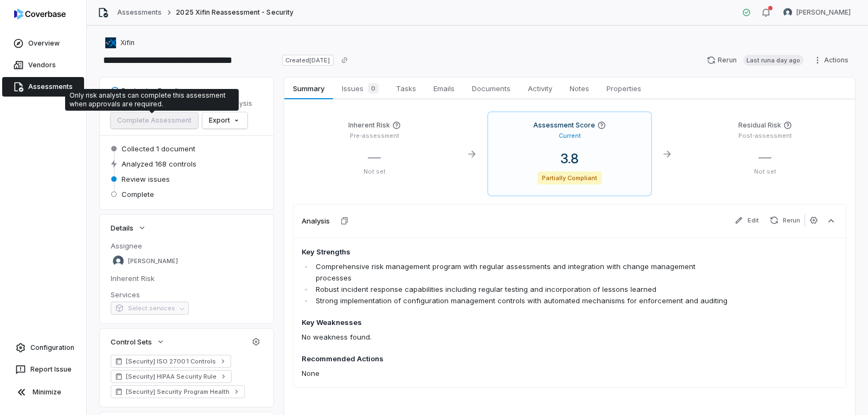 This screenshot has height=415, width=868. Describe the element at coordinates (171, 376) in the screenshot. I see `span: [Security] HIPAA Security Rule` at that location.